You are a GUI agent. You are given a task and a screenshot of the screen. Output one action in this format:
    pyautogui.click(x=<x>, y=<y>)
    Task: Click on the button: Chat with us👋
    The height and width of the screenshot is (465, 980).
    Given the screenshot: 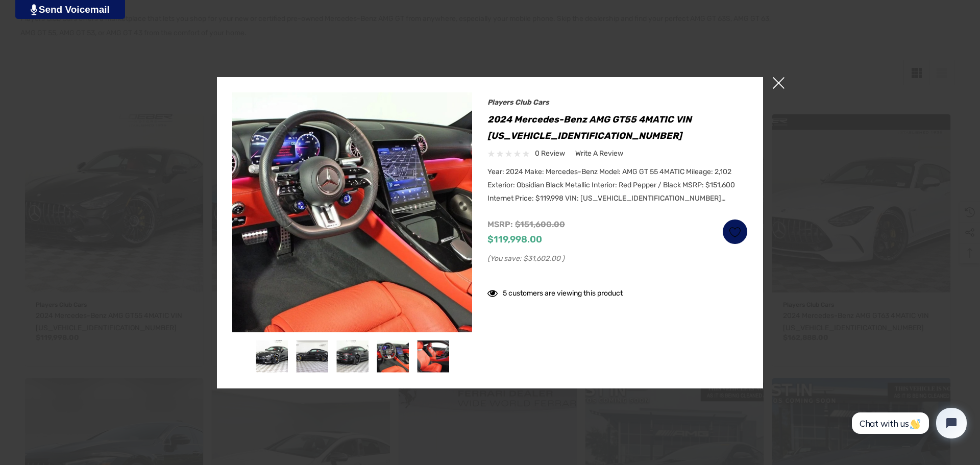 What is the action you would take?
    pyautogui.click(x=49, y=24)
    